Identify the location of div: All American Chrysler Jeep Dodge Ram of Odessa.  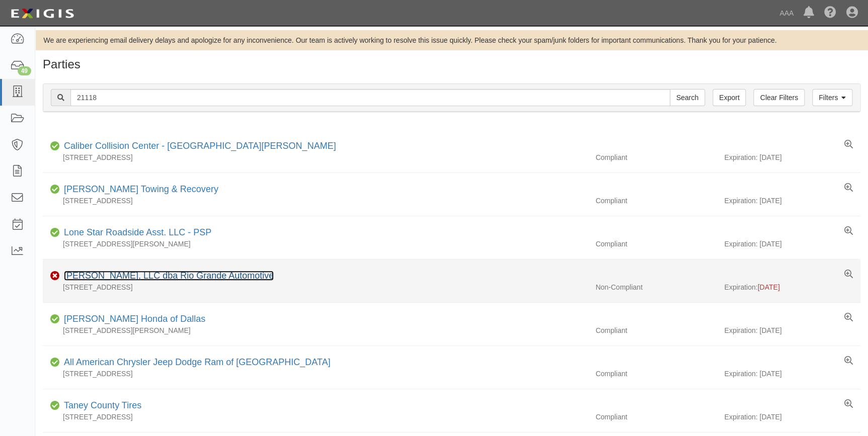
(195, 363).